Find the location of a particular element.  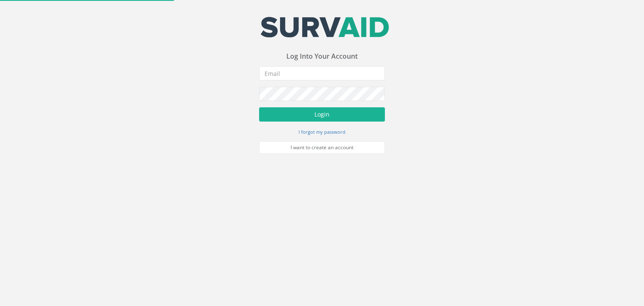

h3: Log Into Your Account is located at coordinates (322, 56).